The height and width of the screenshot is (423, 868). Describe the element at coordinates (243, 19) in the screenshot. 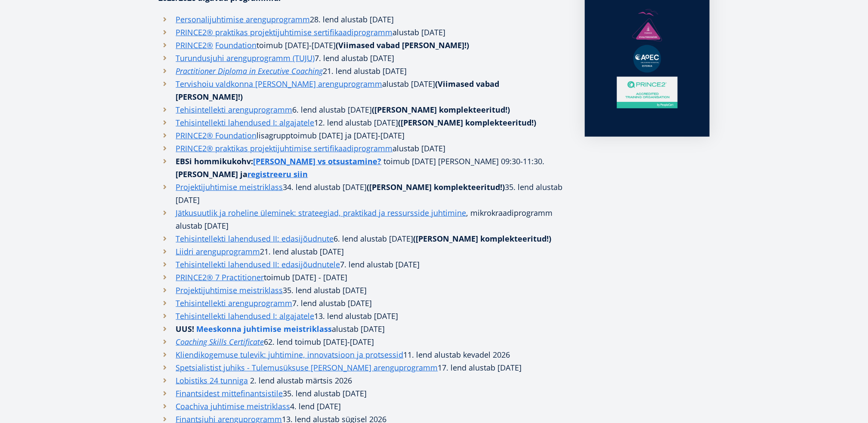

I see `a: Personalijuhtimise arenguprogramm` at that location.